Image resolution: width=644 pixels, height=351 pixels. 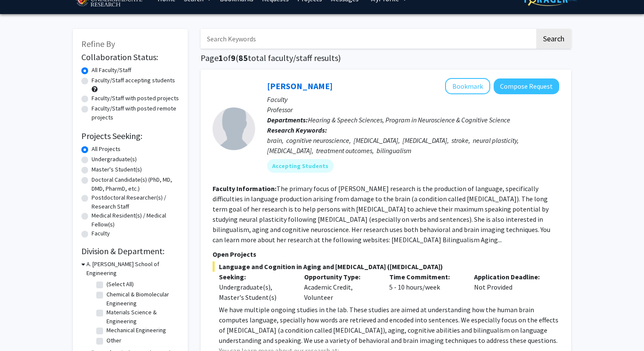 I want to click on label: Faculty, so click(x=100, y=233).